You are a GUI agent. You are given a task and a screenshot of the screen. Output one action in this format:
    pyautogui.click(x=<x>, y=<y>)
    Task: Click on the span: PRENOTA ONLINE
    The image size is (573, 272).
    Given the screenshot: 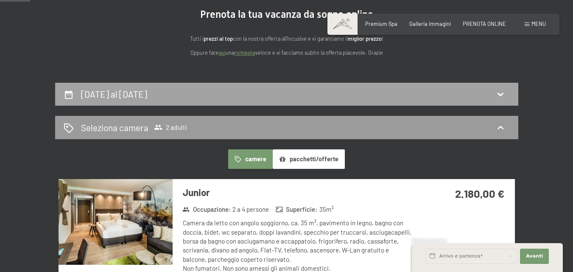 What is the action you would take?
    pyautogui.click(x=484, y=24)
    